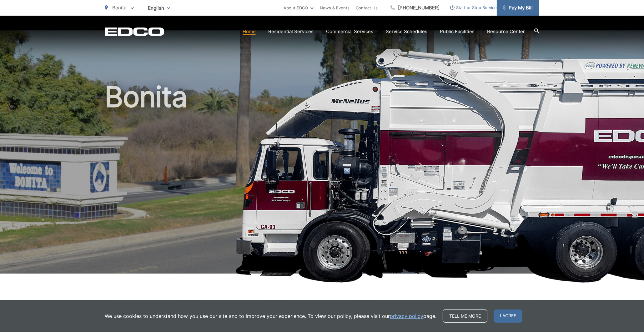 The height and width of the screenshot is (332, 644). I want to click on a: About EDCO, so click(299, 8).